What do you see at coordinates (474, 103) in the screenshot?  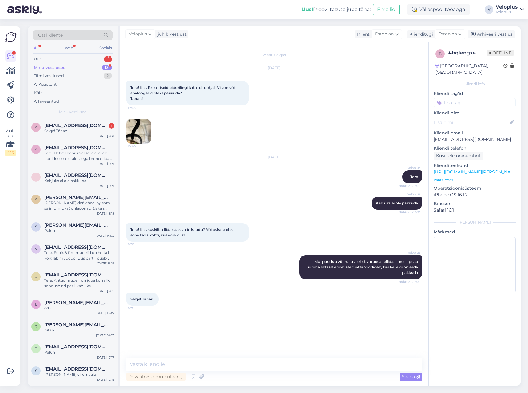 I see `input: Lisa tag` at bounding box center [474, 103].